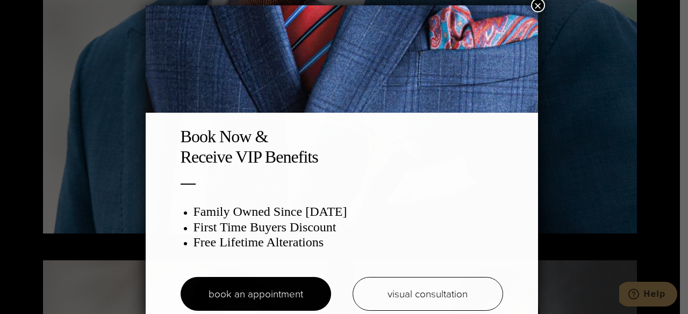 This screenshot has width=688, height=314. Describe the element at coordinates (256, 294) in the screenshot. I see `a: book an appointment` at that location.